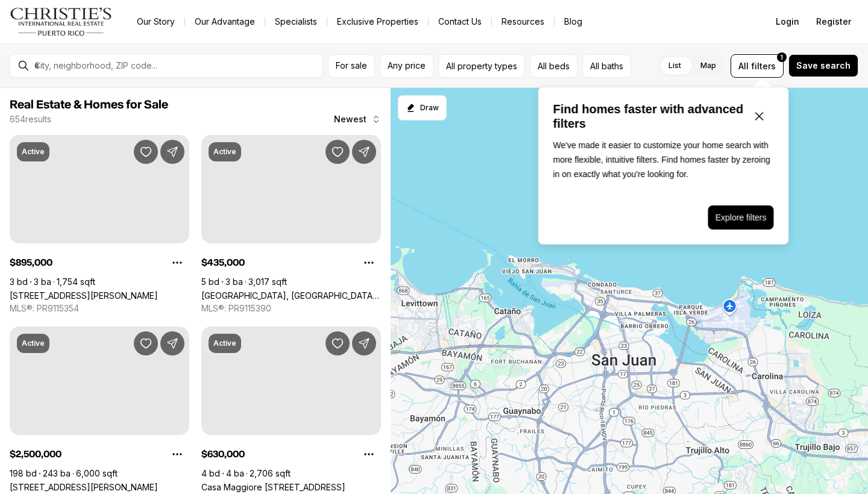 This screenshot has height=494, width=868. Describe the element at coordinates (523, 22) in the screenshot. I see `a: Resources` at that location.